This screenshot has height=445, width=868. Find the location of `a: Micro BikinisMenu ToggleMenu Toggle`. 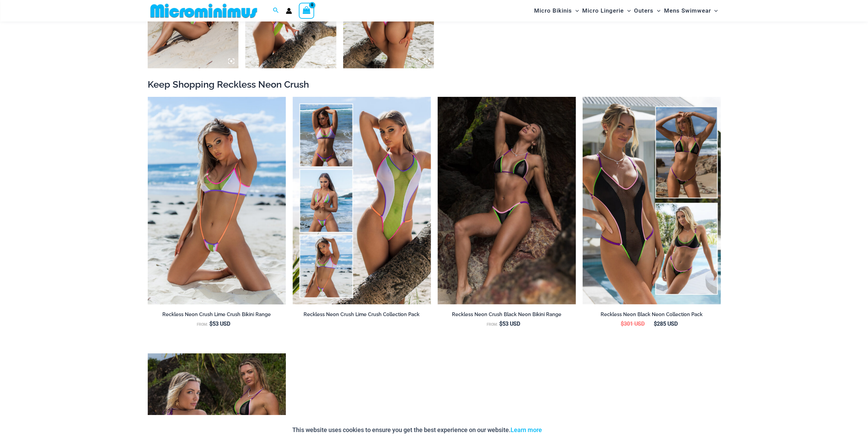

a: Micro BikinisMenu ToggleMenu Toggle is located at coordinates (556, 11).